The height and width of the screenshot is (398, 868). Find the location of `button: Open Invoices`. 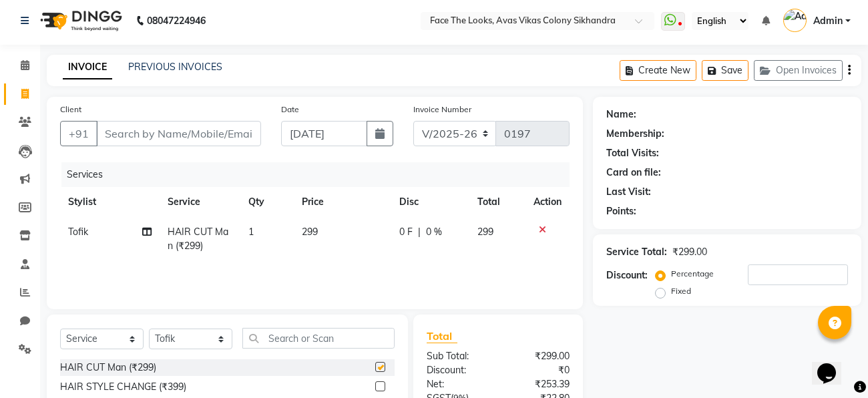

button: Open Invoices is located at coordinates (798, 70).